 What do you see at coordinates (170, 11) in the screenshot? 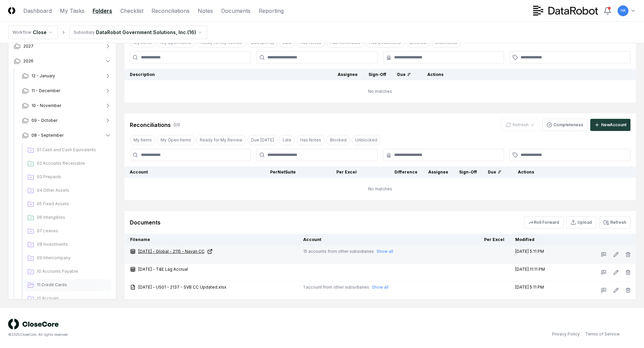
I see `a: Reconciliations` at bounding box center [170, 11].